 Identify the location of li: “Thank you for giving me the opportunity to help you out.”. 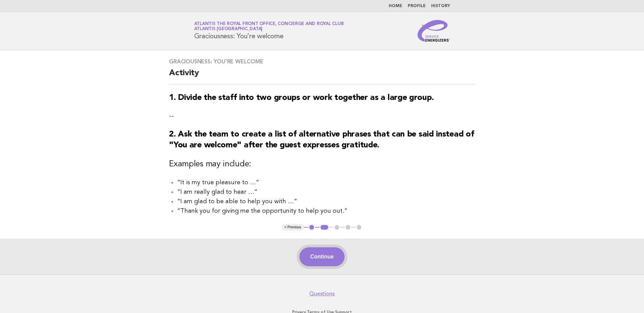
(326, 211).